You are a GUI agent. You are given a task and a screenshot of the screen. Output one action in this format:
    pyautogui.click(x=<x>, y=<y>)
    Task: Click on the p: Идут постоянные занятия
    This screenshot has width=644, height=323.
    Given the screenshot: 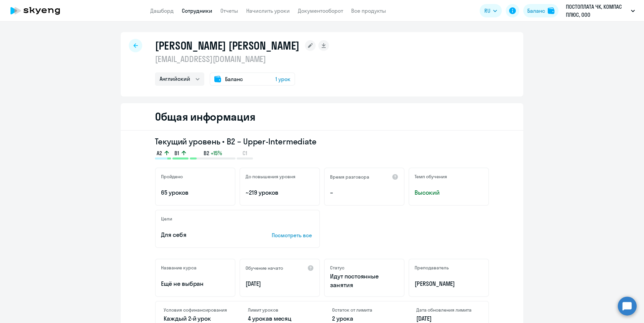 What is the action you would take?
    pyautogui.click(x=364, y=281)
    